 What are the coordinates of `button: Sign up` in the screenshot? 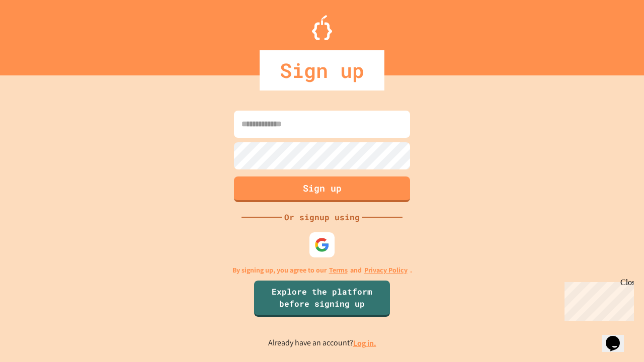 It's located at (322, 189).